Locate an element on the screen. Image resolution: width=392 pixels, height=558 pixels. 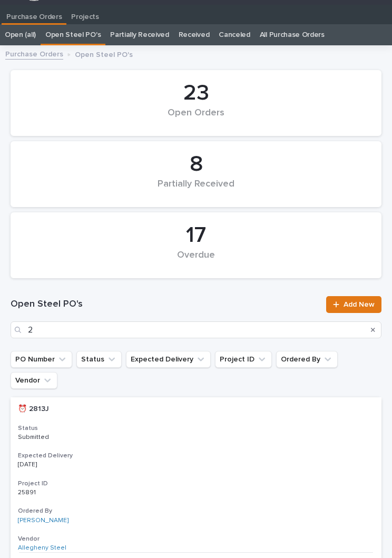
p: Purchase Orders is located at coordinates (34, 13).